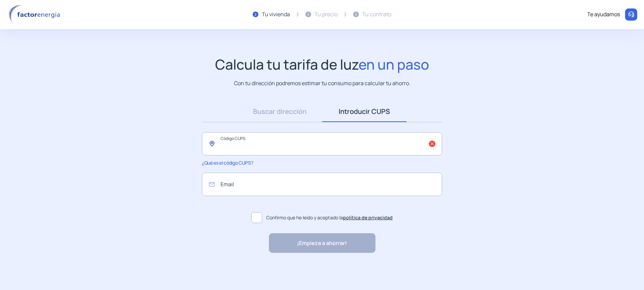 Image resolution: width=644 pixels, height=290 pixels. What do you see at coordinates (364, 112) in the screenshot?
I see `a: Introducir CUPS` at bounding box center [364, 112].